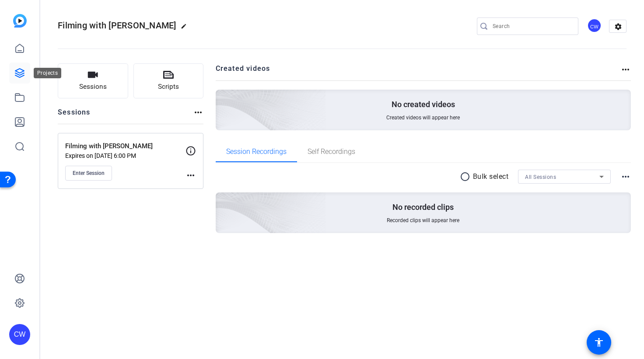 This screenshot has height=359, width=644. Describe the element at coordinates (466, 177) in the screenshot. I see `mat-icon: radio_button_unchecked` at that location.